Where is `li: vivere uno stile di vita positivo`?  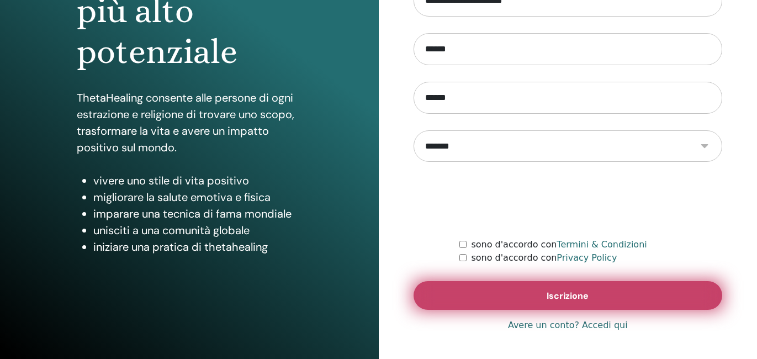
li: vivere uno stile di vita positivo is located at coordinates (197, 181).